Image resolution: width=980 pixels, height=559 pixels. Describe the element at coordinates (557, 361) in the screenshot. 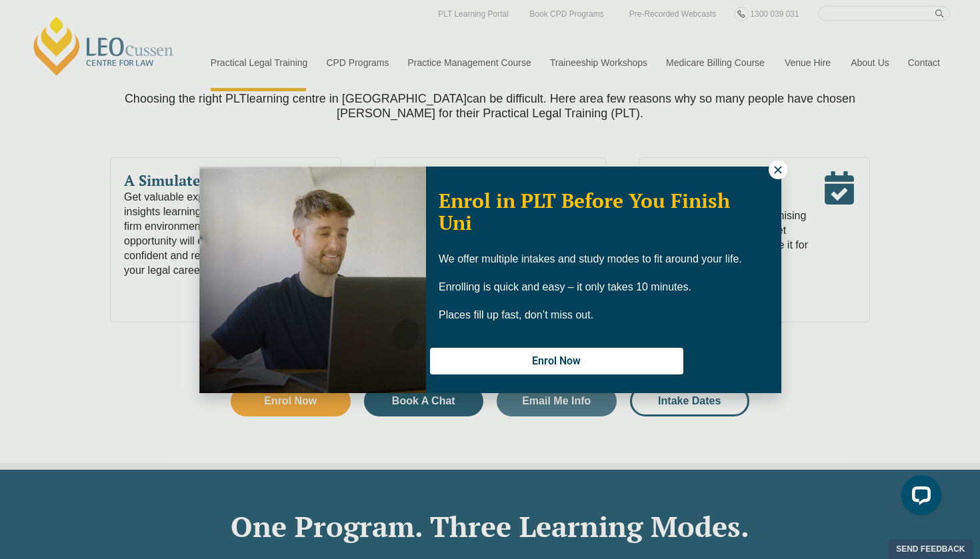

I see `button: Enrol Now` at that location.